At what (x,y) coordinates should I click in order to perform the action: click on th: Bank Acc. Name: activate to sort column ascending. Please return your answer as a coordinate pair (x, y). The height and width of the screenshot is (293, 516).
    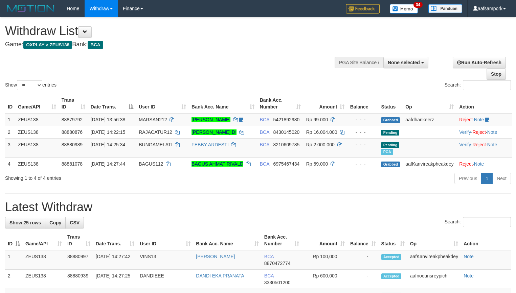
    Looking at the image, I should click on (223, 104).